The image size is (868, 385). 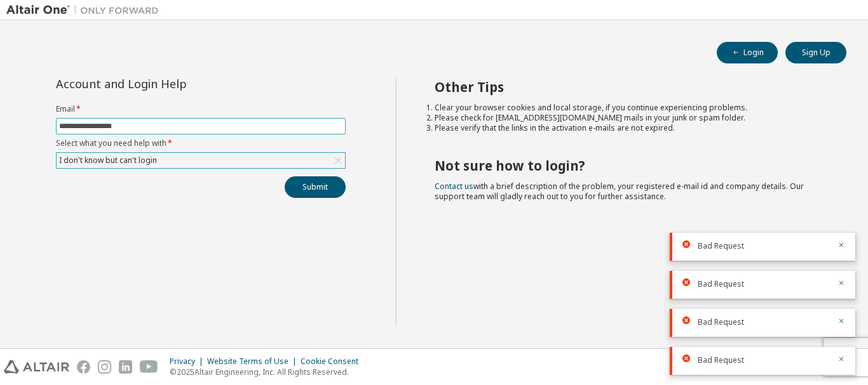 What do you see at coordinates (315, 187) in the screenshot?
I see `button: Submit` at bounding box center [315, 187].